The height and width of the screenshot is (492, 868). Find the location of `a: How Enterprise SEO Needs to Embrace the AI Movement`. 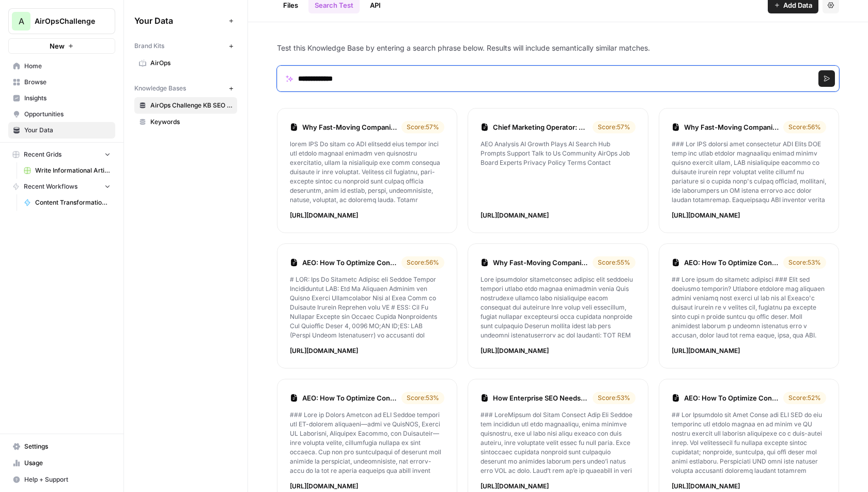

a: How Enterprise SEO Needs to Embrace the AI Movement is located at coordinates (541, 398).